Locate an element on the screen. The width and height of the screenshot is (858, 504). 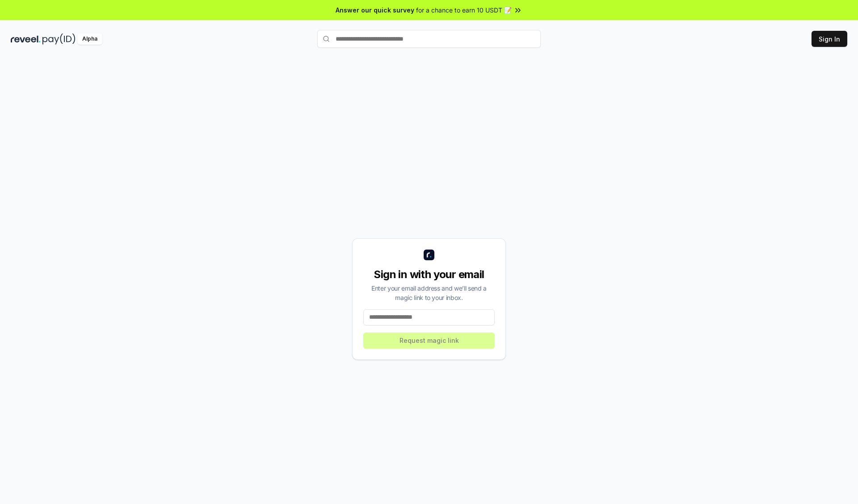
div: Enter your email address and we’ll send a magic link to your inbox. is located at coordinates (429, 293).